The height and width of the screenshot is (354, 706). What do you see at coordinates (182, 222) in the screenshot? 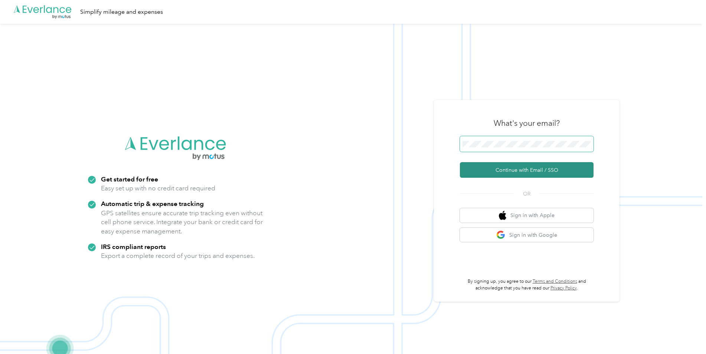
I see `p: GPS satellites ensure accurate trip tracking even without cell phone service. Integrate your bank...` at bounding box center [182, 222].